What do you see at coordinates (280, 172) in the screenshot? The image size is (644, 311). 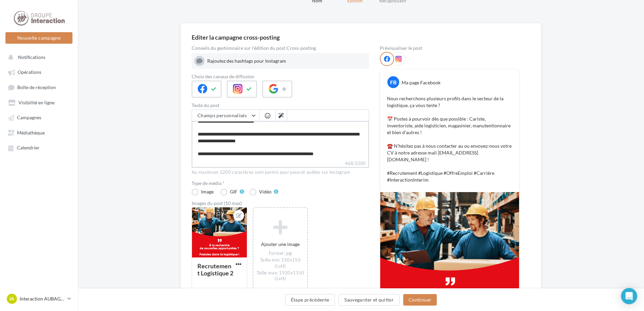 I see `div: Au maximum 2200 caractères sont permis pour pouvoir publier sur Instagram` at bounding box center [280, 172].